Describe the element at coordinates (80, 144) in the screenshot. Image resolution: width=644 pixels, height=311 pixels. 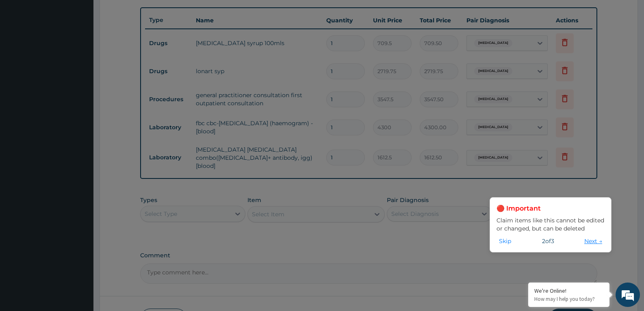
I see `span: We're online!` at that location.